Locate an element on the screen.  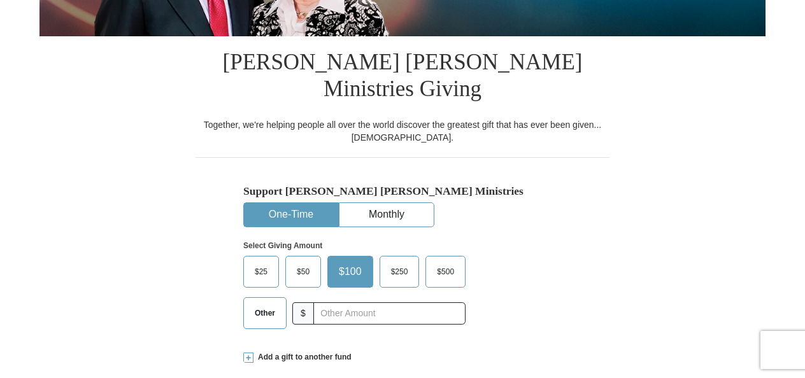
span: Other is located at coordinates (265, 313).